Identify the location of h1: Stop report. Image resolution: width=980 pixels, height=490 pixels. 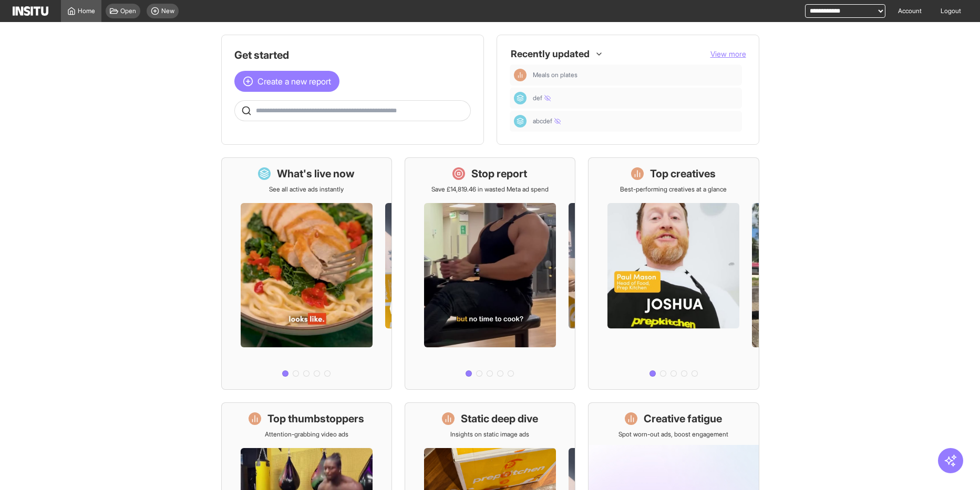
(499, 174).